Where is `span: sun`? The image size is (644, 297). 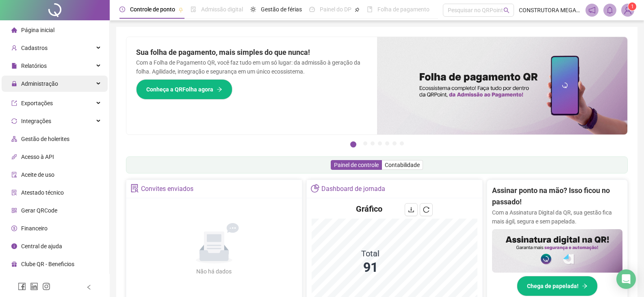
span: sun is located at coordinates (253, 9).